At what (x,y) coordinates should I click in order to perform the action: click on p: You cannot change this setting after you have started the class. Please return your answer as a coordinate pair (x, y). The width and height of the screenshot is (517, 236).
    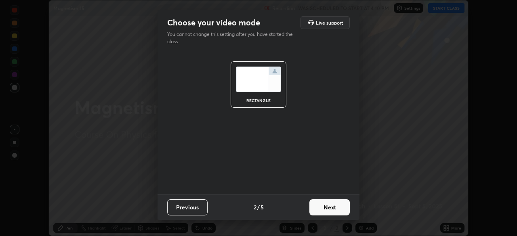
    Looking at the image, I should click on (233, 38).